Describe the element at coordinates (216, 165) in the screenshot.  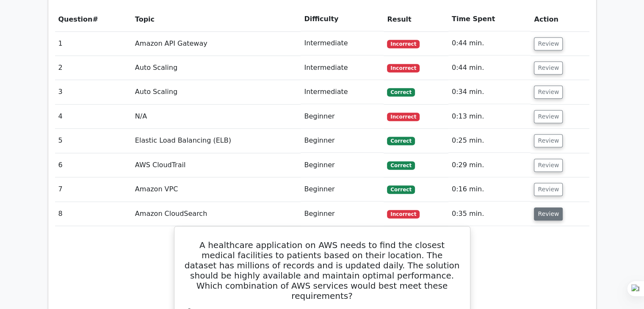
I see `td: AWS CloudTrail` at that location.